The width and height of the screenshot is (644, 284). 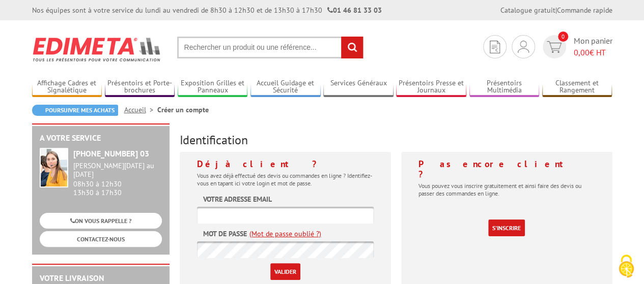 What do you see at coordinates (97, 49) in the screenshot?
I see `img: Edimeta` at bounding box center [97, 49].